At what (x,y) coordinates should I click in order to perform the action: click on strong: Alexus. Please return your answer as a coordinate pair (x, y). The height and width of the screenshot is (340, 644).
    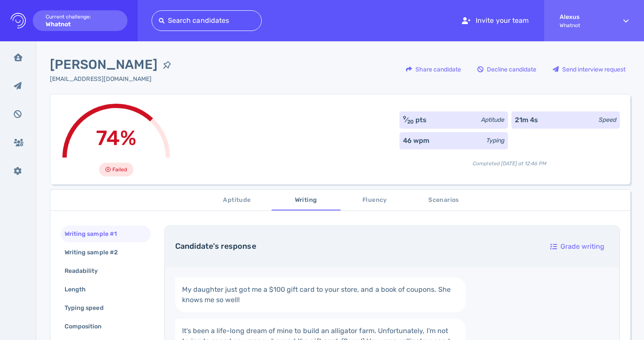
    Looking at the image, I should click on (583, 17).